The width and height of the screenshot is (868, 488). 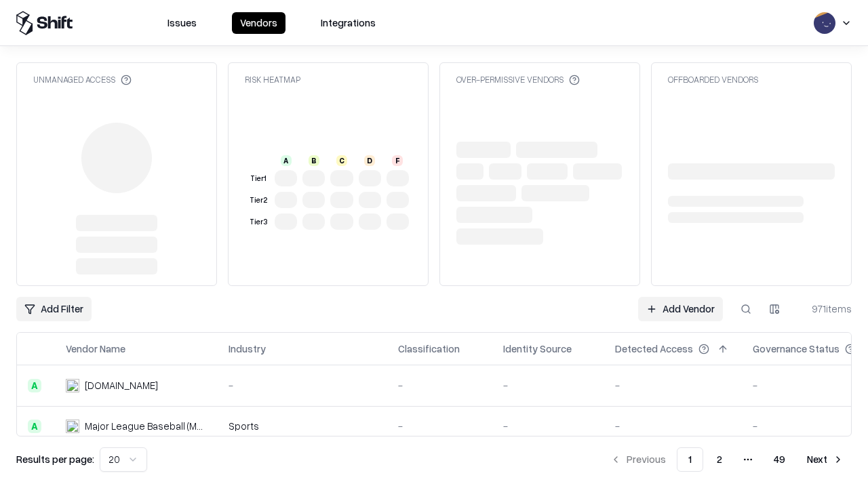 I want to click on img: Major League Baseball (MLB), so click(x=72, y=427).